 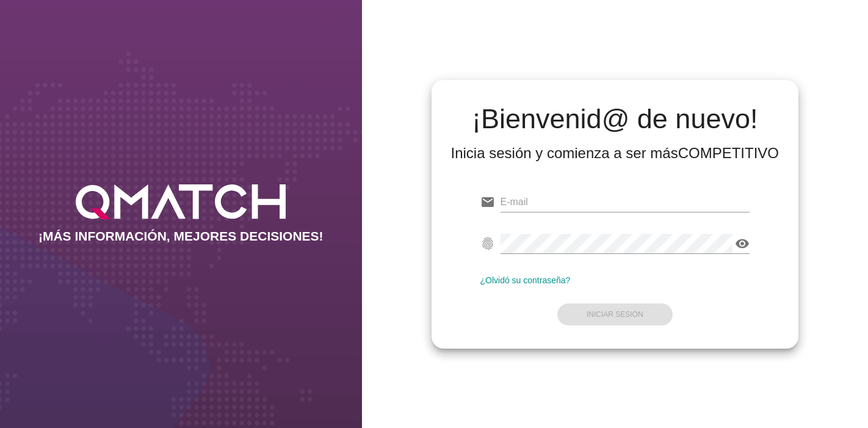 What do you see at coordinates (615, 119) in the screenshot?
I see `h2: ¡Bienvenid@ de nuevo!` at bounding box center [615, 119].